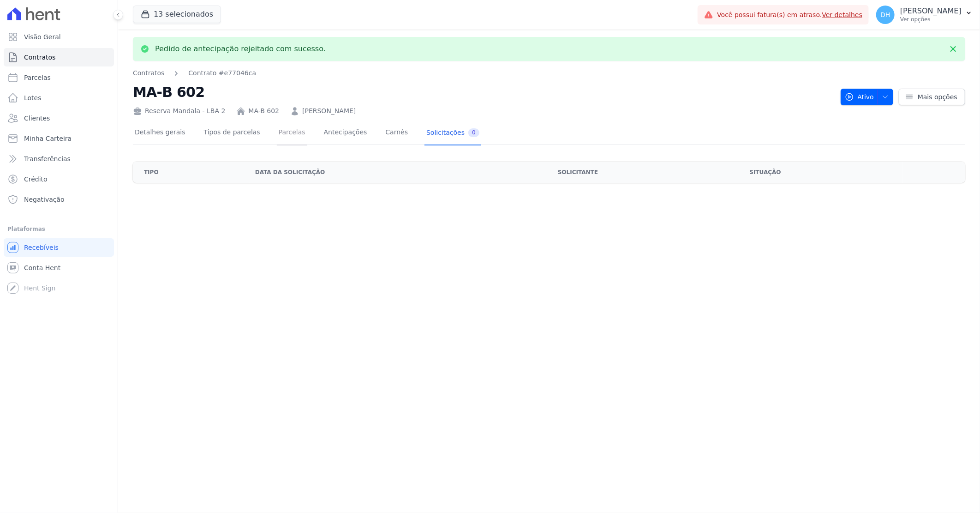 Image resolution: width=980 pixels, height=513 pixels. What do you see at coordinates (453, 133) in the screenshot?
I see `div: Solicitações` at bounding box center [453, 133].